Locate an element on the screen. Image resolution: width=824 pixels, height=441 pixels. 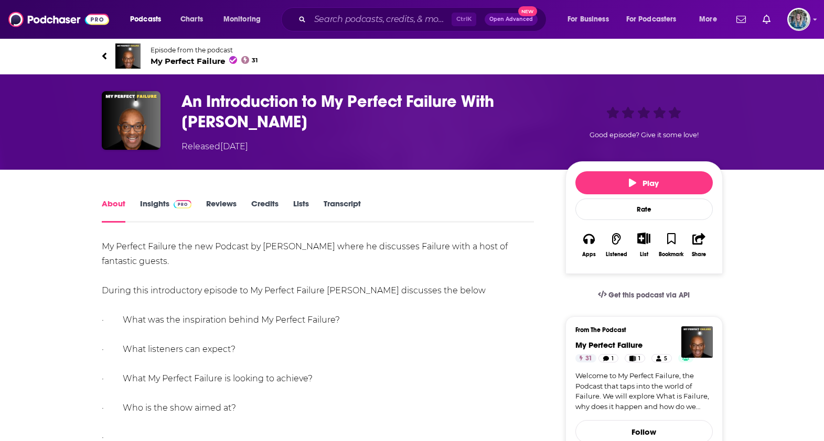
a: 5 is located at coordinates (661, 359).